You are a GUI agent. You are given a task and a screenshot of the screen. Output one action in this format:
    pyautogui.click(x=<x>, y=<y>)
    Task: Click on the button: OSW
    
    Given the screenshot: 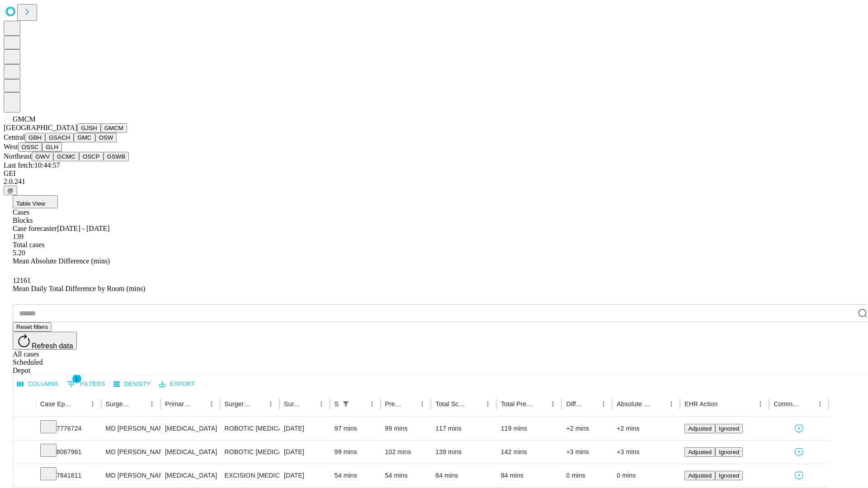 What is the action you would take?
    pyautogui.click(x=106, y=137)
    